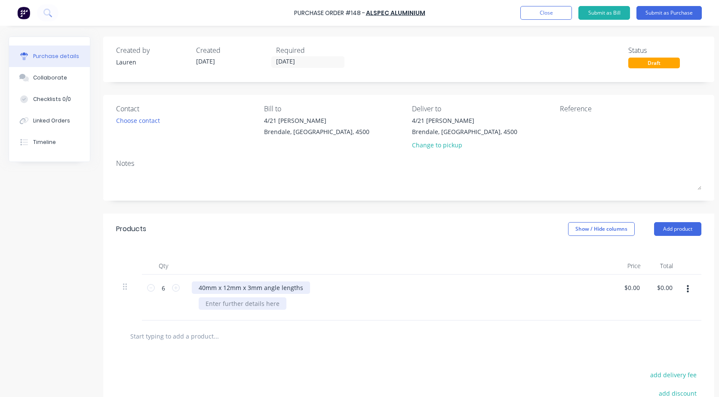 Image resolution: width=719 pixels, height=397 pixels. I want to click on button: Purchase details, so click(49, 56).